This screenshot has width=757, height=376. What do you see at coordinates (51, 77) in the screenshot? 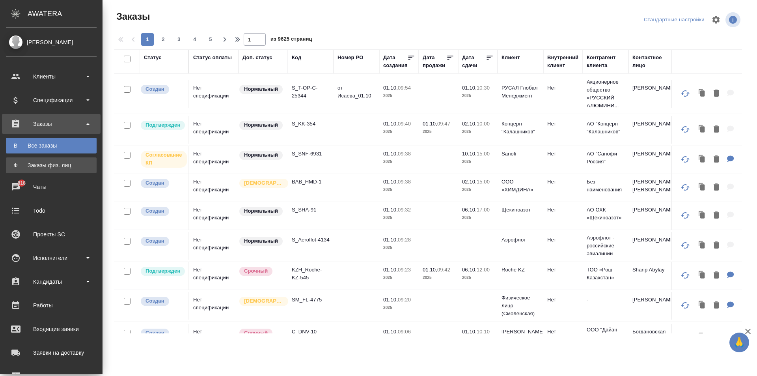
I see `div: Клиенты` at bounding box center [51, 77].